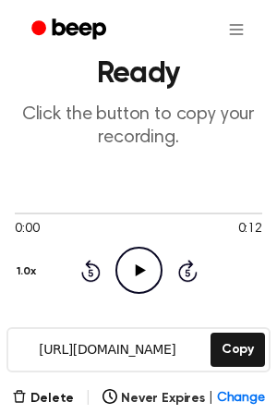 This screenshot has height=414, width=277. What do you see at coordinates (237, 30) in the screenshot?
I see `button: Open menu` at bounding box center [237, 30].